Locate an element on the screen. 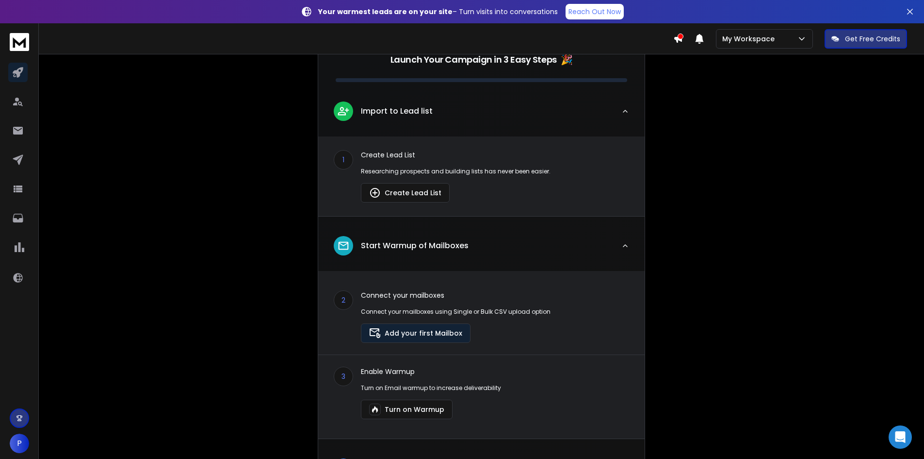 Image resolution: width=924 pixels, height=459 pixels. p: Researching prospects and building lists has never been easier. is located at coordinates (495, 171).